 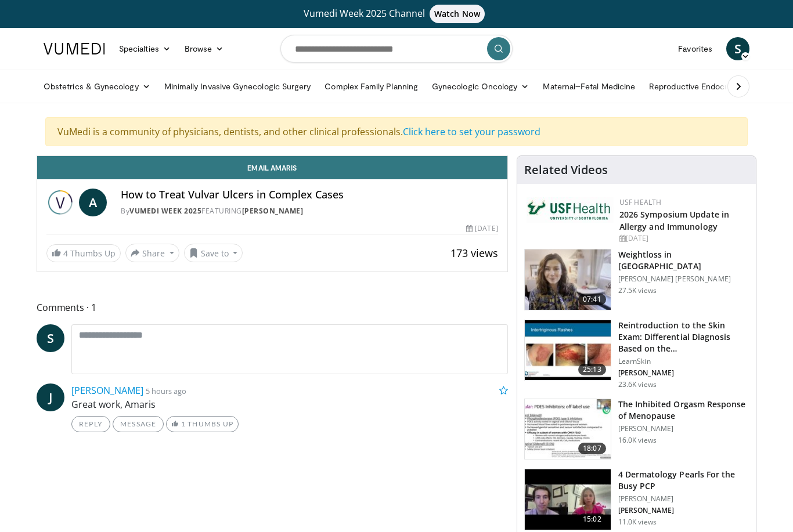 I want to click on a: Email Amaris, so click(x=273, y=168).